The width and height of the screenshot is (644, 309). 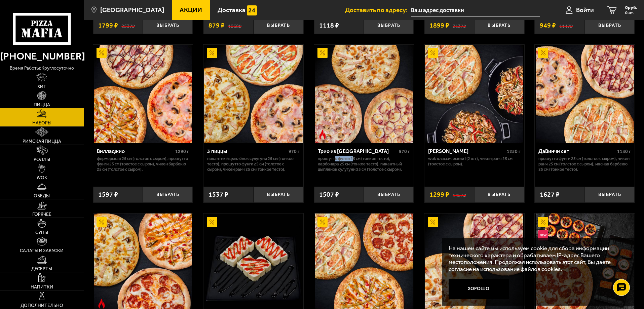 I want to click on div: 3 пиццы, so click(x=247, y=151).